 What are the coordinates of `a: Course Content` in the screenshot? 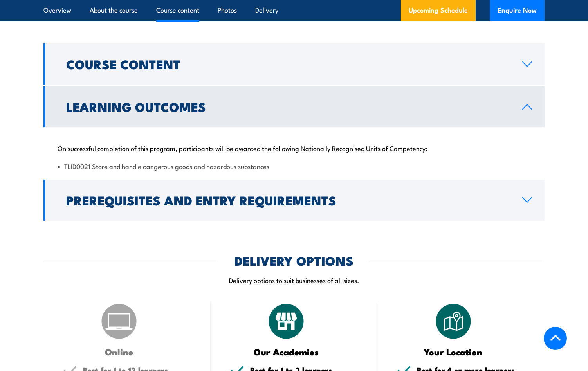 It's located at (294, 64).